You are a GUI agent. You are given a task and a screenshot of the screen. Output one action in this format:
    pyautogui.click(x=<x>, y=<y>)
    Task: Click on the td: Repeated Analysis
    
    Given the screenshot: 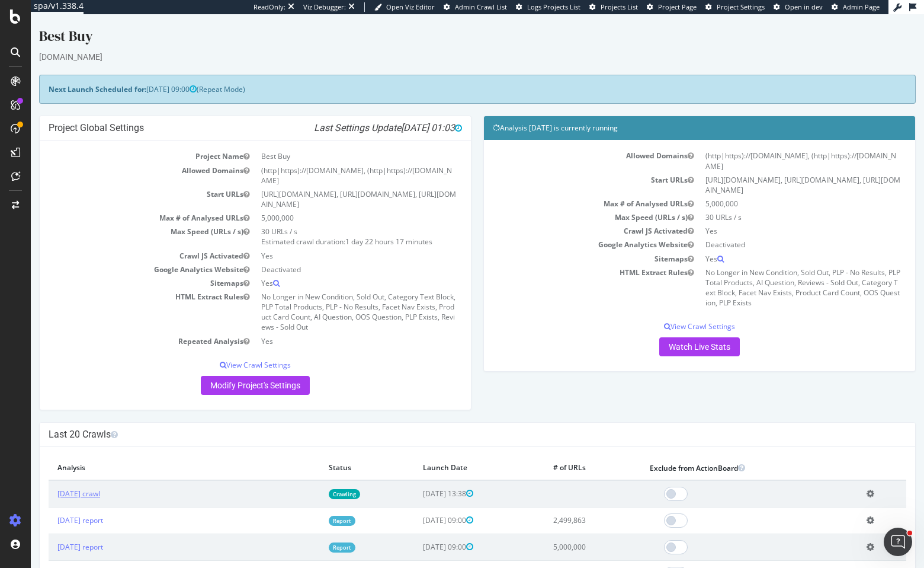 What is the action you would take?
    pyautogui.click(x=121, y=327)
    